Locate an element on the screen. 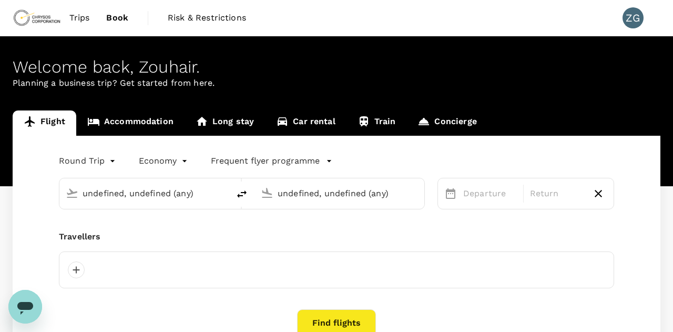  span: Risk & Restrictions is located at coordinates (207, 18).